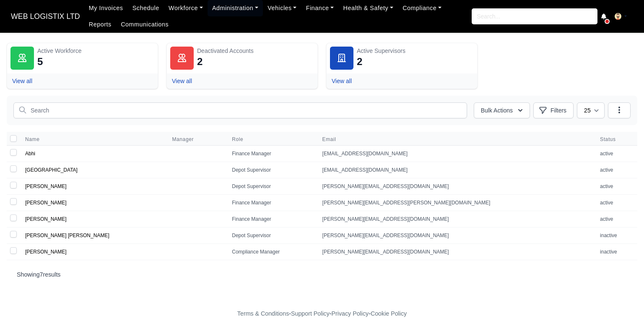  Describe the element at coordinates (30, 154) in the screenshot. I see `a: Abhi` at that location.